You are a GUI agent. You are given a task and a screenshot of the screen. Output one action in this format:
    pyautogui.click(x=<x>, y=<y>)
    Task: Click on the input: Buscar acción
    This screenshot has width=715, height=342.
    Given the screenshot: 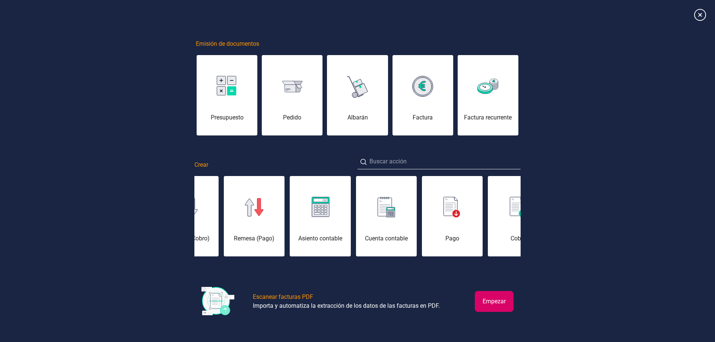 What is the action you would take?
    pyautogui.click(x=439, y=162)
    